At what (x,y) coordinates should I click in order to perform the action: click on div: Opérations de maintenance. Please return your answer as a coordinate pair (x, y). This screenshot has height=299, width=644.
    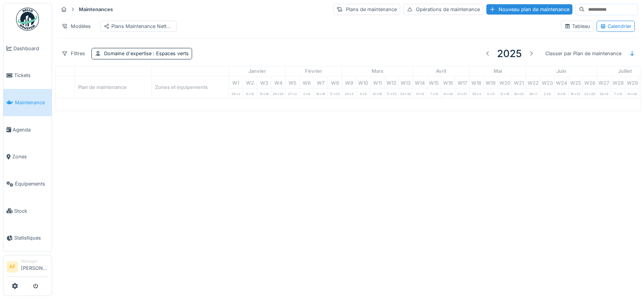
    Looking at the image, I should click on (443, 9).